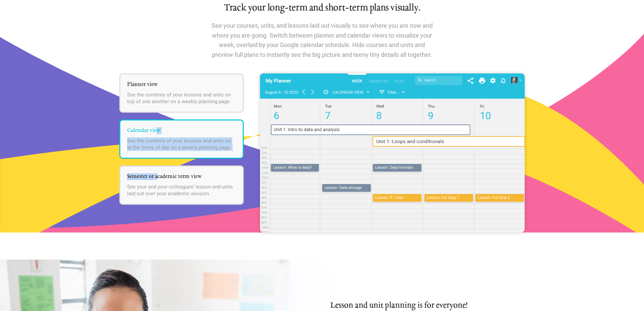  Describe the element at coordinates (393, 153) in the screenshot. I see `img: planner-calendar.png` at that location.